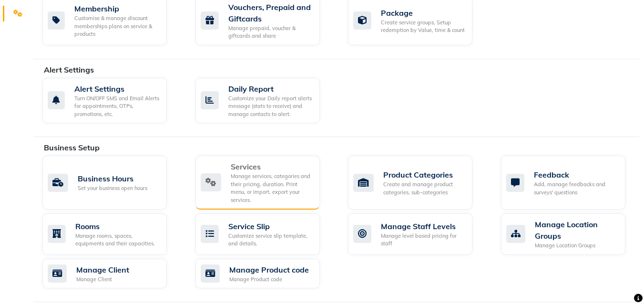 Image resolution: width=644 pixels, height=306 pixels. Describe the element at coordinates (271, 226) in the screenshot. I see `div: Service Slip` at that location.